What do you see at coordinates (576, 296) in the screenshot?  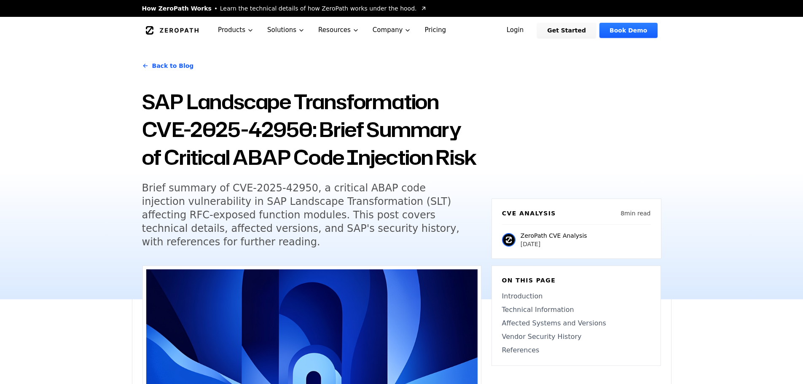 I see `a: Introduction` at bounding box center [576, 296].